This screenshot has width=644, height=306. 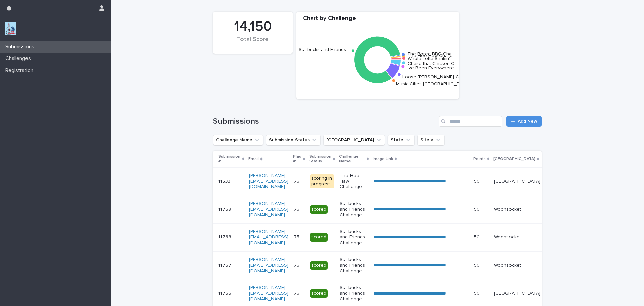 I want to click on div: 14,150, so click(x=253, y=27).